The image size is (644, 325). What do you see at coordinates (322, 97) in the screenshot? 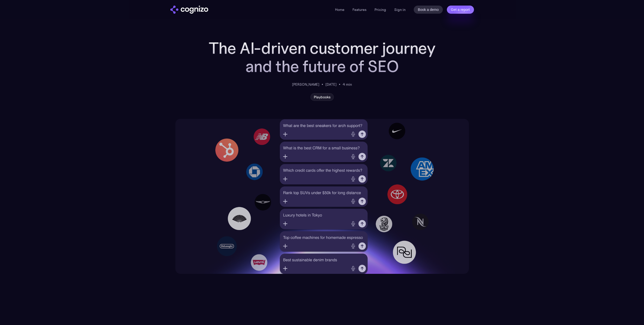
I see `div: Playbooks` at bounding box center [322, 97].